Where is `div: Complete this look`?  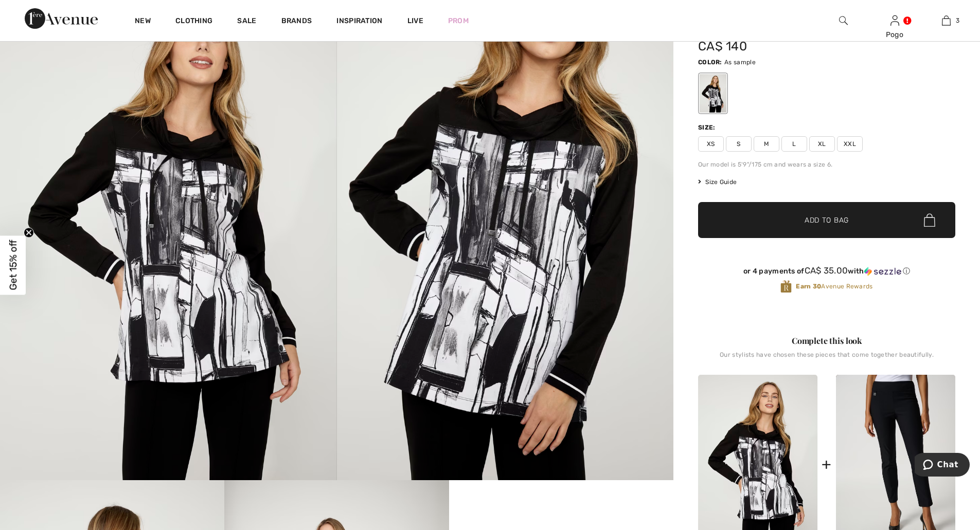 div: Complete this look is located at coordinates (827, 341).